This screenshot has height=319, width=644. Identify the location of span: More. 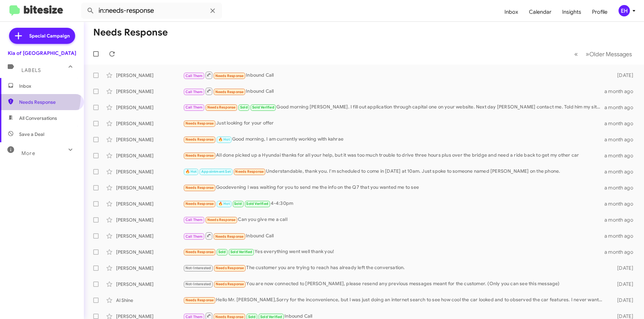
(28, 153).